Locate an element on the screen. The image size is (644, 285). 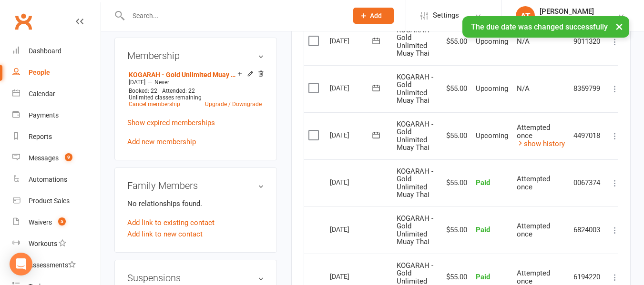
span: Unlimited classes remaining is located at coordinates (165, 98).